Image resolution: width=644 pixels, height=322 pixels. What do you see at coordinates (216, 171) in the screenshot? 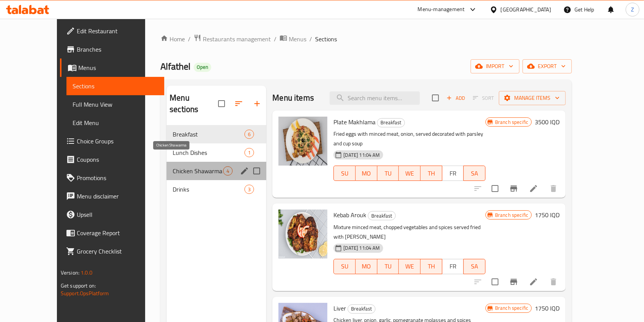
I see `div: Chicken Shawarma4edit` at bounding box center [216, 171].